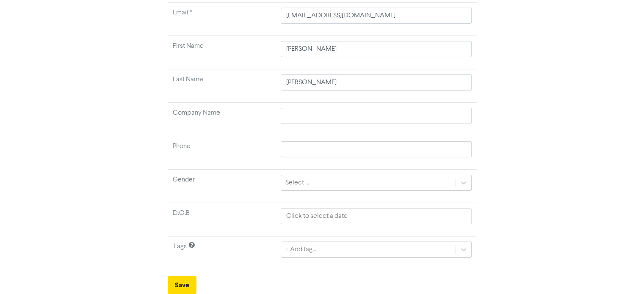 The width and height of the screenshot is (644, 294). I want to click on div: Chat Widget, so click(623, 274).